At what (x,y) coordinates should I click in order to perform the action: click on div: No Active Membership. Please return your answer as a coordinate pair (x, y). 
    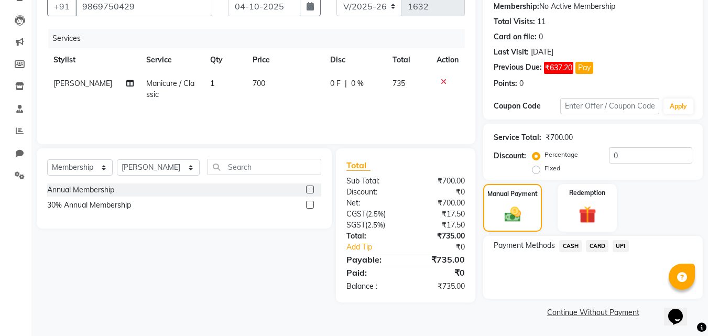
    Looking at the image, I should click on (593, 6).